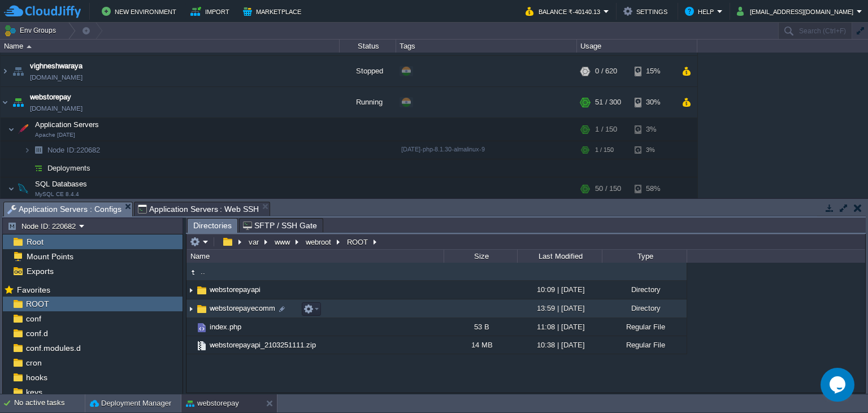 Image resolution: width=868 pixels, height=413 pixels. I want to click on button: Marketplace, so click(274, 11).